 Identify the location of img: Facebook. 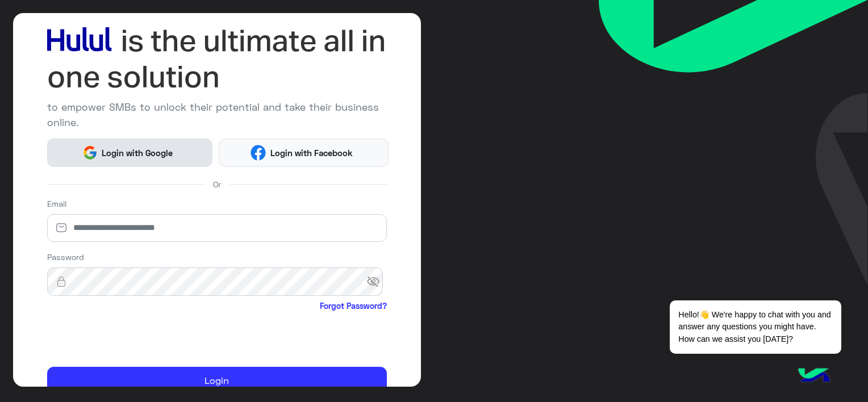
(258, 152).